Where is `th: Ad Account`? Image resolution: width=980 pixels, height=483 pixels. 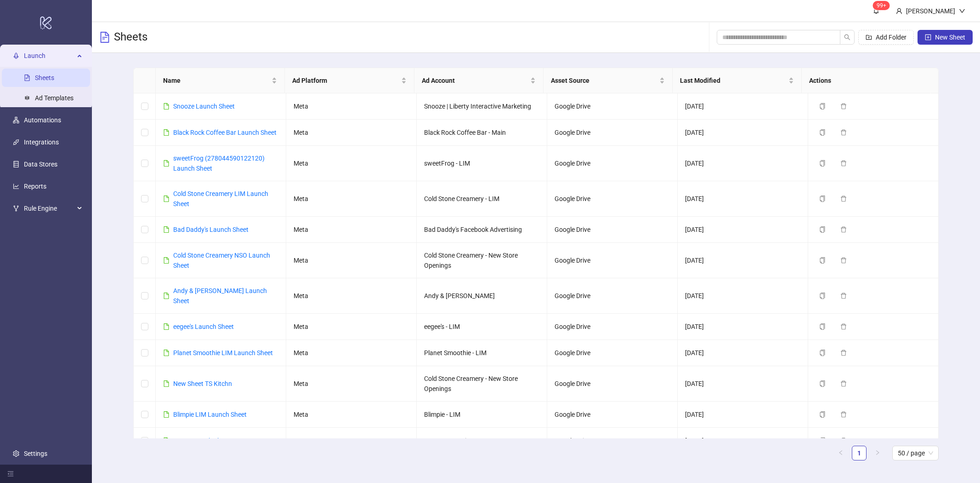
th: Ad Account is located at coordinates (479, 81).